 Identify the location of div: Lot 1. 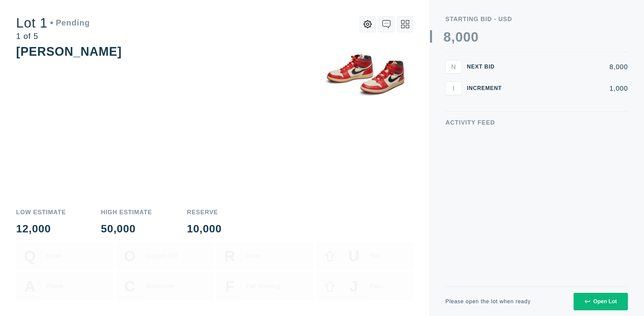
(53, 22).